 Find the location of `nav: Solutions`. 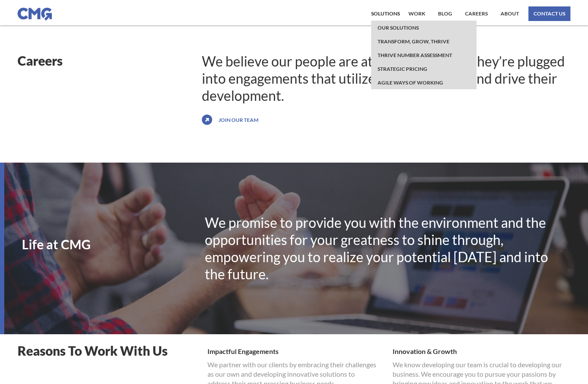

nav: Solutions is located at coordinates (424, 55).